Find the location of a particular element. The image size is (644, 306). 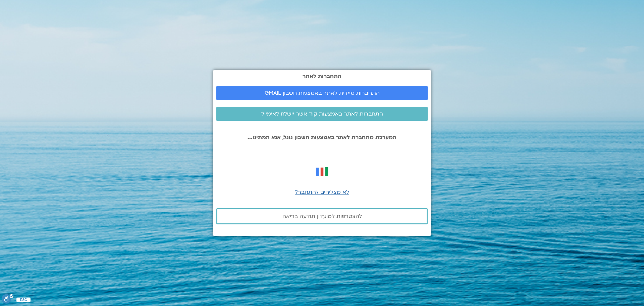

a: התחברות מיידית לאתר באמצעות חשבון GMAIL is located at coordinates (322, 93).